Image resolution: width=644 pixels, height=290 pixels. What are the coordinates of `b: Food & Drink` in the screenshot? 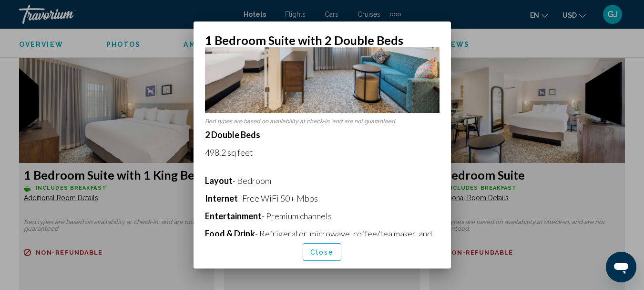 It's located at (230, 233).